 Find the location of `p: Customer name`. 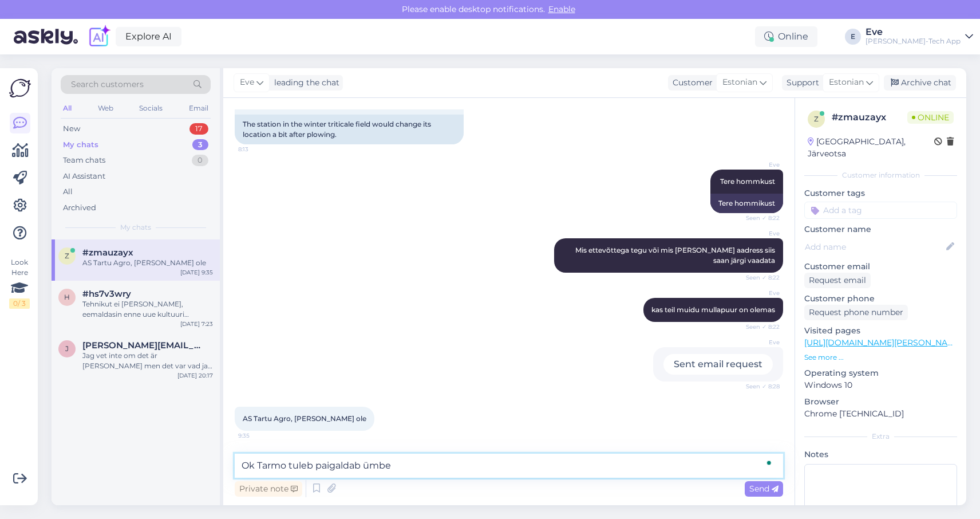

p: Customer name is located at coordinates (881, 229).